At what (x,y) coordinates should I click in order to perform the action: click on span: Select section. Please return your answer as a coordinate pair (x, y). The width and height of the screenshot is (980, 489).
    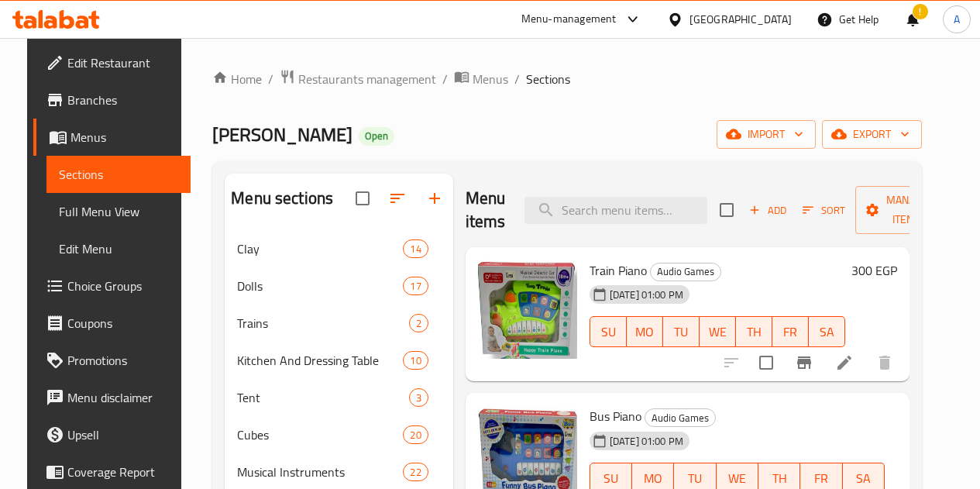
    Looking at the image, I should click on (726, 210).